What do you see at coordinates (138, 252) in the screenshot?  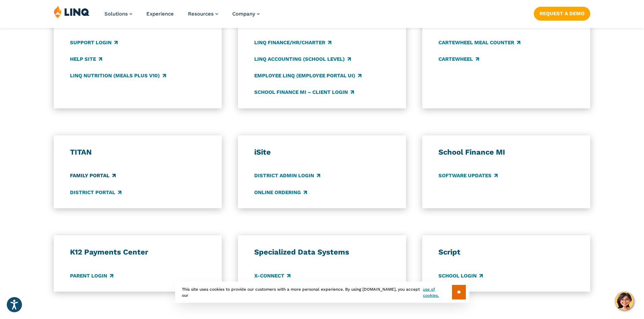 I see `h3: K12 Payments Center` at bounding box center [138, 252].